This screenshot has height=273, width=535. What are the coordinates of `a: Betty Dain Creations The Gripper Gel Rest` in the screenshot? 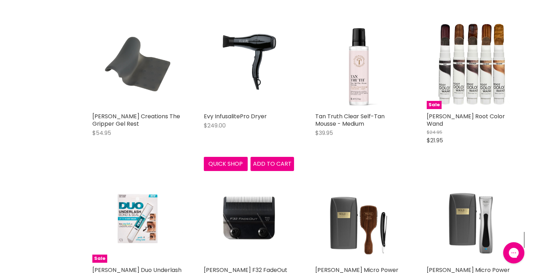 It's located at (137, 64).